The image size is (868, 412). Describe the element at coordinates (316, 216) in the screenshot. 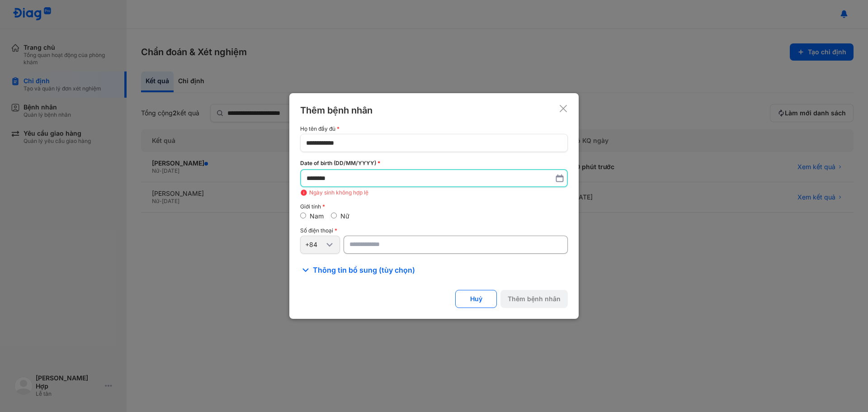

I see `label: Nam` at that location.